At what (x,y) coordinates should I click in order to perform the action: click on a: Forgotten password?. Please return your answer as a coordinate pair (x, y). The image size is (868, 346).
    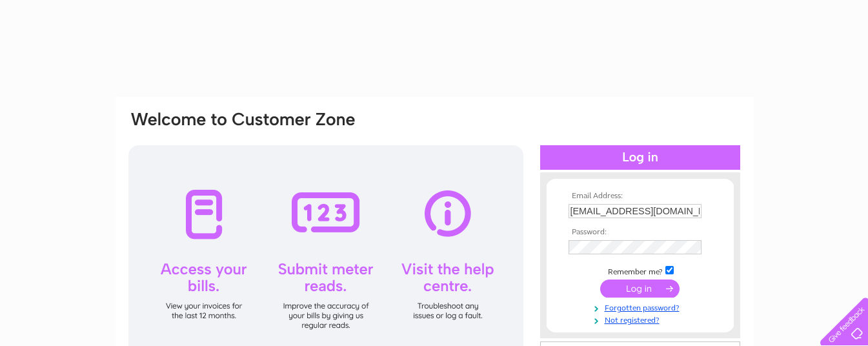
    Looking at the image, I should click on (642, 307).